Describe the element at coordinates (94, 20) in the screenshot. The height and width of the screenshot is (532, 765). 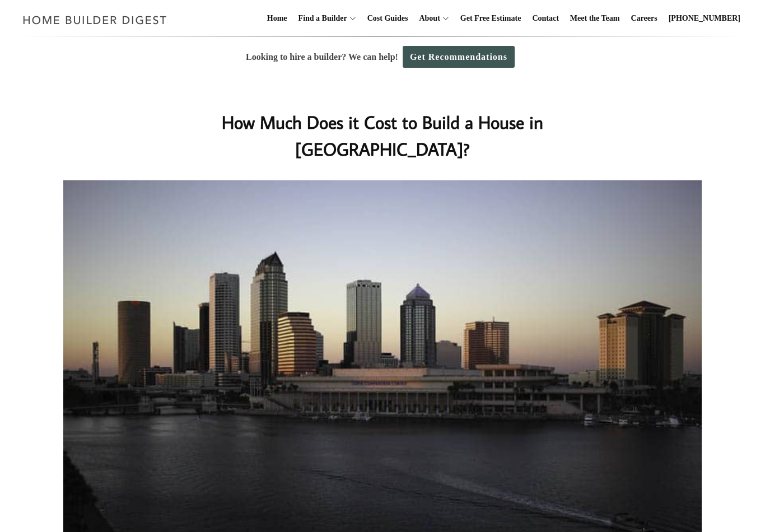
I see `img: Home Builder Digest` at that location.